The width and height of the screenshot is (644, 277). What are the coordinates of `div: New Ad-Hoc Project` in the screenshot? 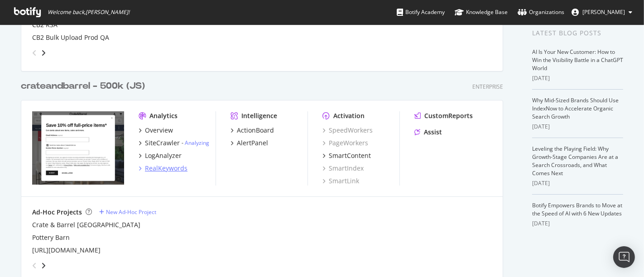 It's located at (131, 212).